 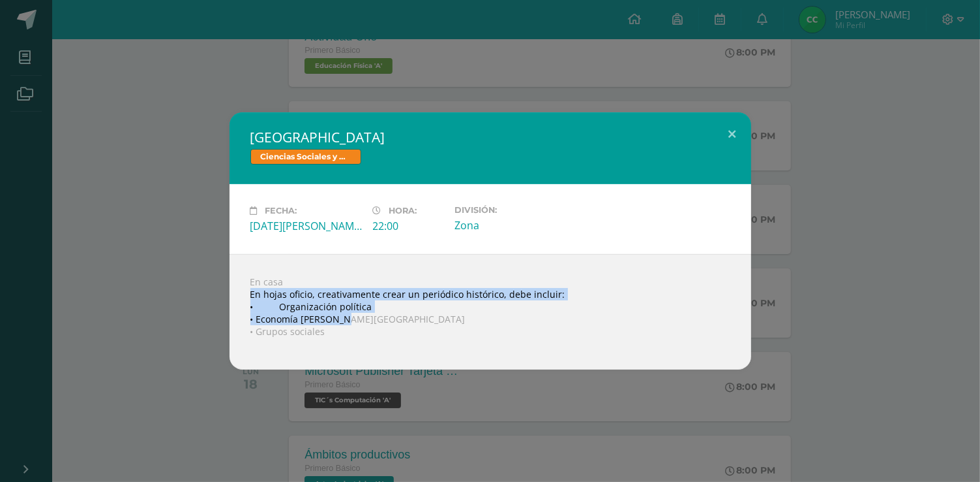 I want to click on div: Zona, so click(x=511, y=225).